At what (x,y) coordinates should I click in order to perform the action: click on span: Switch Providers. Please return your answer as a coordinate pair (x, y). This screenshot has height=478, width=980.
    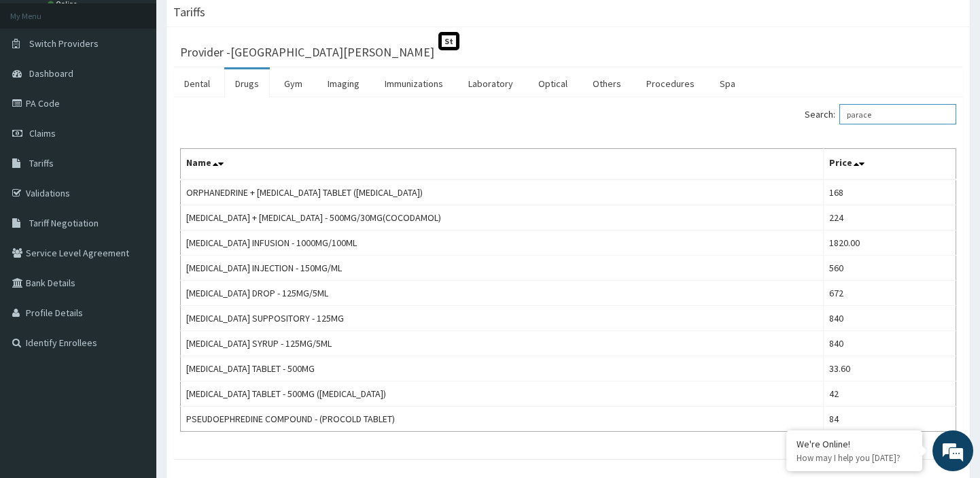
    Looking at the image, I should click on (64, 44).